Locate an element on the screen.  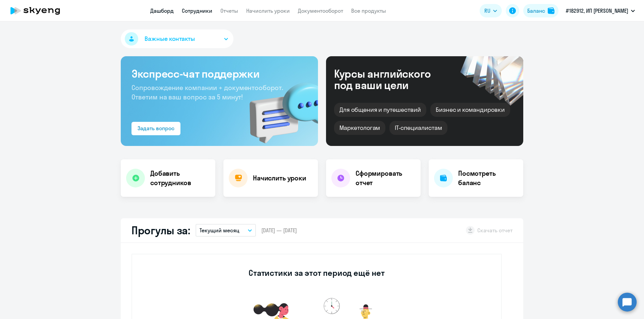
div: Маркетологам is located at coordinates (359, 128).